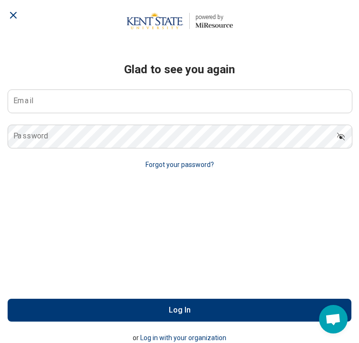 Image resolution: width=359 pixels, height=343 pixels. What do you see at coordinates (13, 15) in the screenshot?
I see `button: Dismiss` at bounding box center [13, 15].